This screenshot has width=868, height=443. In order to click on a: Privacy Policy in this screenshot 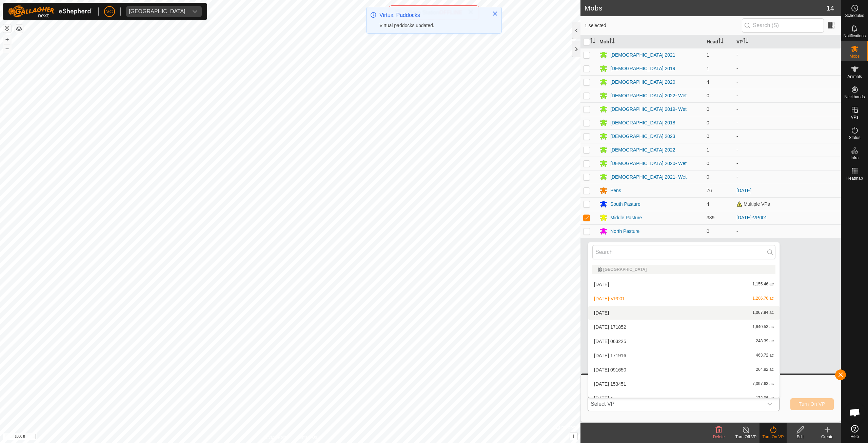, I will do `click(276, 437)`.